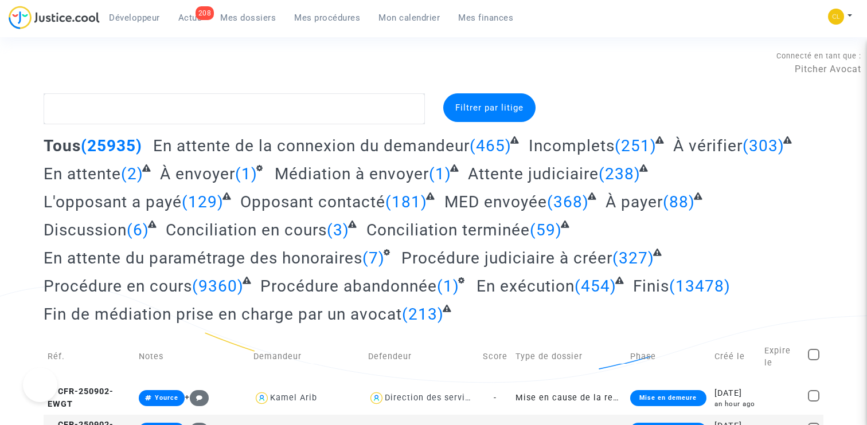 Image resolution: width=867 pixels, height=425 pixels. I want to click on td: Demandeur, so click(307, 357).